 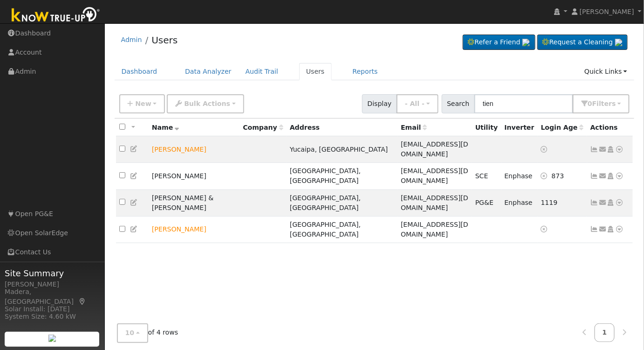 I want to click on span: Filter, so click(x=604, y=104).